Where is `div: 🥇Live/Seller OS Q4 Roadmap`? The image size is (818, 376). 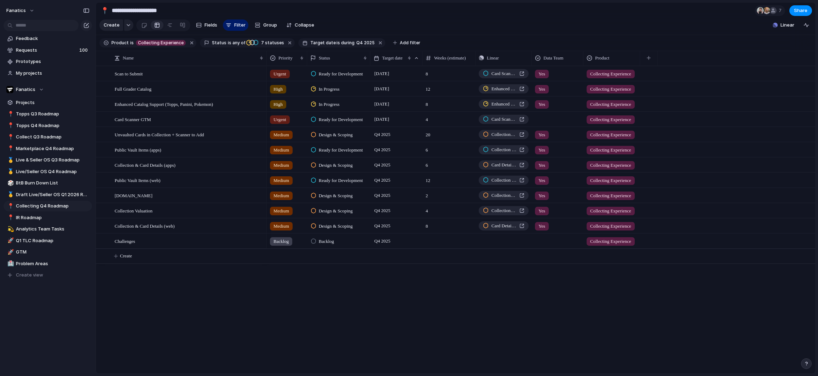
div: 🥇Live/Seller OS Q4 Roadmap is located at coordinates (48, 172).